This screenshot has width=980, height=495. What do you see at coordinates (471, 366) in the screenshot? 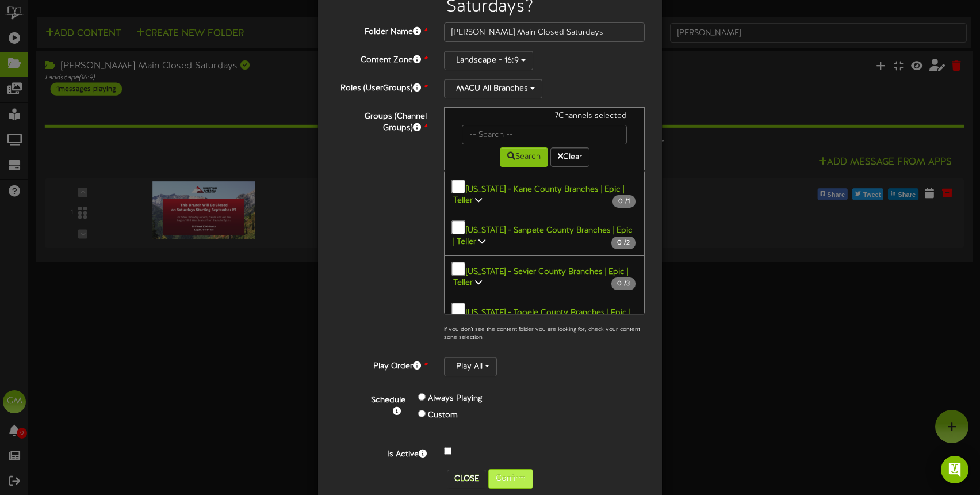
I see `button: Play All` at bounding box center [471, 366].